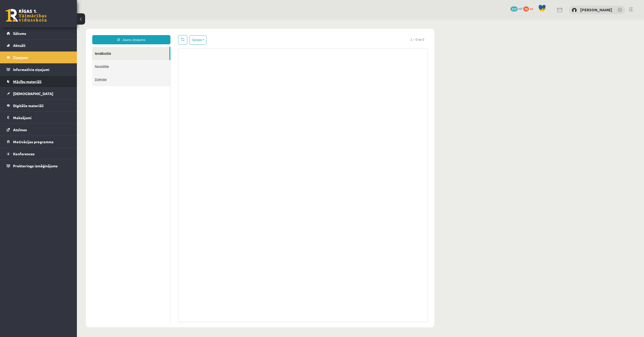 The height and width of the screenshot is (337, 644). I want to click on a: Ziņojumi, so click(39, 58).